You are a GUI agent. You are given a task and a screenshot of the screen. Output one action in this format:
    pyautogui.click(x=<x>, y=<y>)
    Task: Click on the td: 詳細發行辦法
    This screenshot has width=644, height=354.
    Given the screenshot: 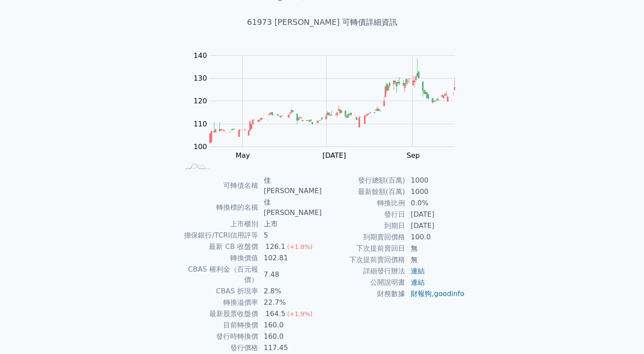 What is the action you would take?
    pyautogui.click(x=364, y=271)
    